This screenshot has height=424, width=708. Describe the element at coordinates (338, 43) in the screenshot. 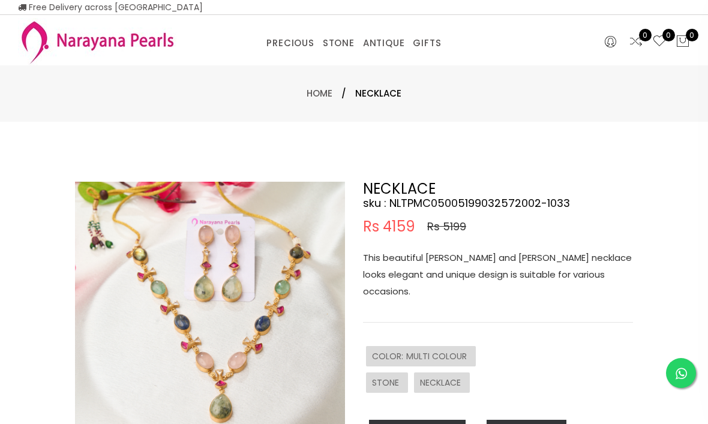

I see `a: STONE` at that location.